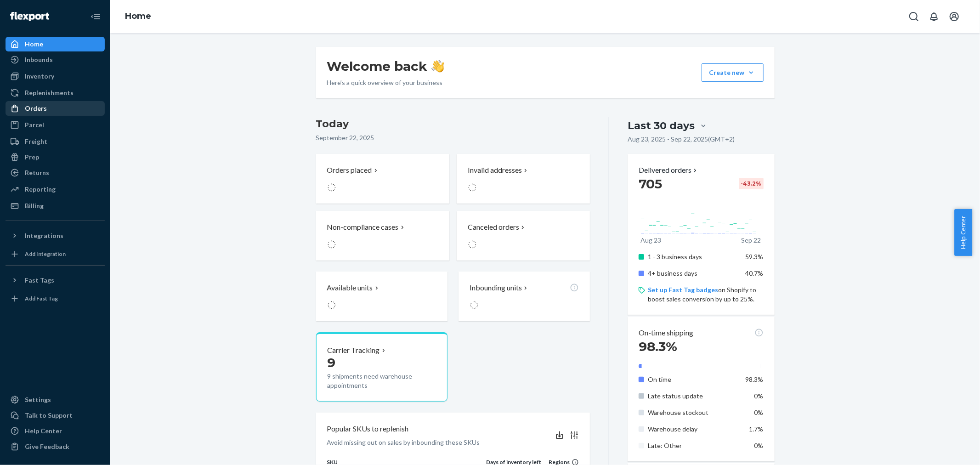 This screenshot has width=980, height=465. What do you see at coordinates (681, 139) in the screenshot?
I see `p: Aug 23, 2025 - Sep 22, 2025 ( GMT+2 )` at bounding box center [681, 139].